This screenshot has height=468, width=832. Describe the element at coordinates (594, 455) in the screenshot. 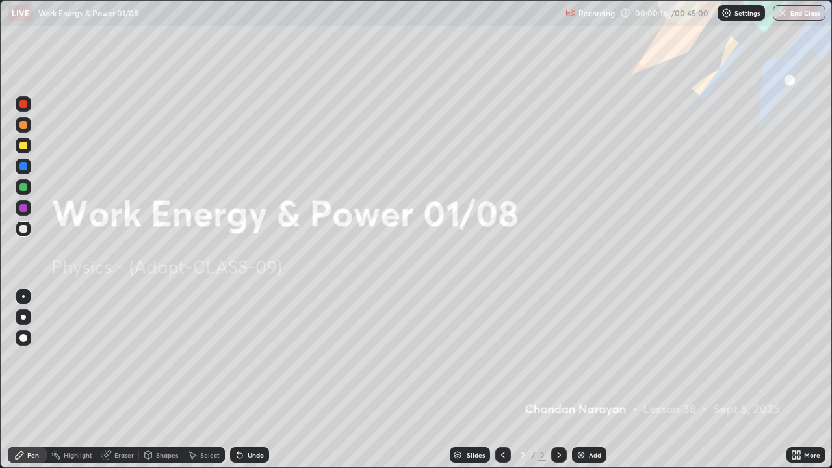

I see `div: Add` at that location.